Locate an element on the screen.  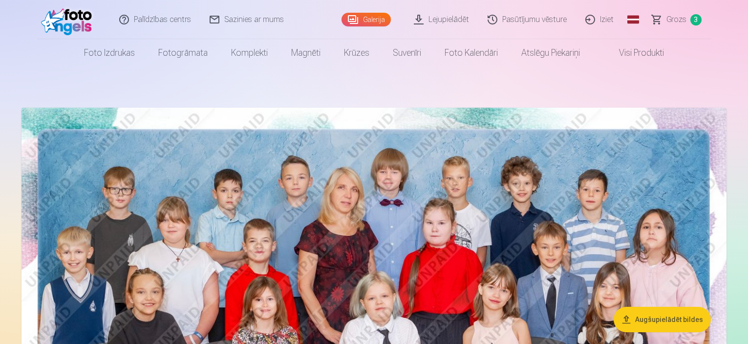
a: Suvenīri is located at coordinates (407, 53).